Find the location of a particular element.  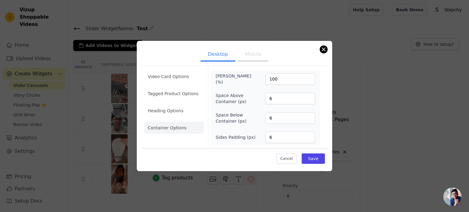

li: Tagged Product Options is located at coordinates (174, 94).